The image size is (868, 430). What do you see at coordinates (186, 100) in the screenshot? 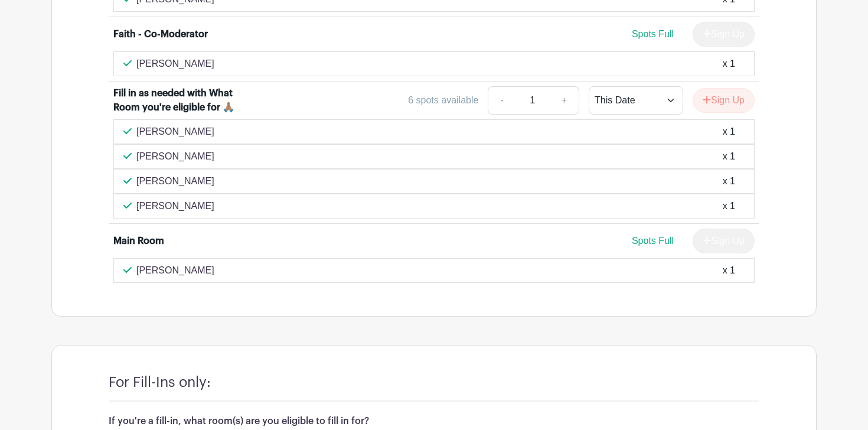
I see `div: Fill in as needed with What Room you're eligible for 🙏🏽` at bounding box center [186, 100].